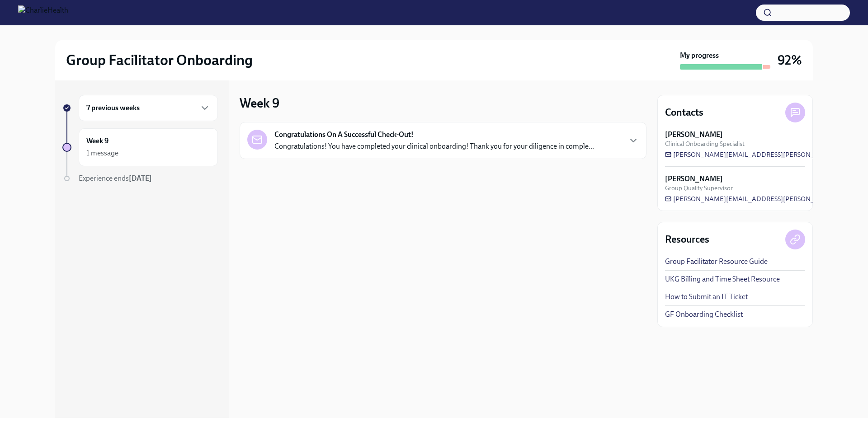 This screenshot has height=427, width=868. I want to click on a: UKG Billing and Time Sheet Resource, so click(722, 279).